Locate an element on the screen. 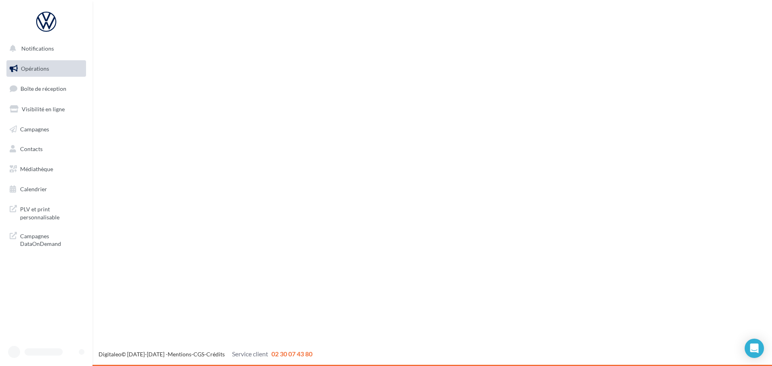  a: Opérations is located at coordinates (46, 69).